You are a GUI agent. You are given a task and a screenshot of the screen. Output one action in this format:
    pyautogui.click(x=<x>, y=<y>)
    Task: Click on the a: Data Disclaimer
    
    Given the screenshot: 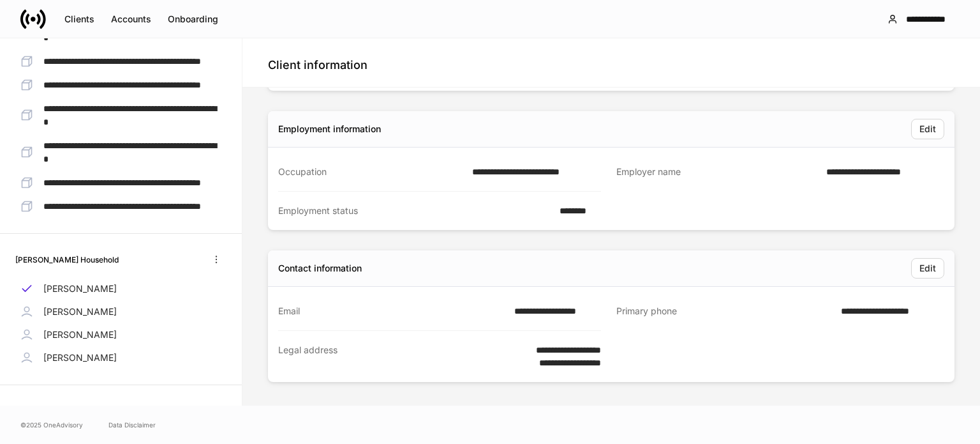 What is the action you would take?
    pyautogui.click(x=132, y=425)
    